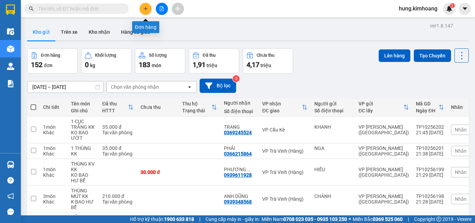 Image resolution: width=475 pixels, height=223 pixels. What do you see at coordinates (144, 65) in the screenshot?
I see `span: 183` at bounding box center [144, 65].